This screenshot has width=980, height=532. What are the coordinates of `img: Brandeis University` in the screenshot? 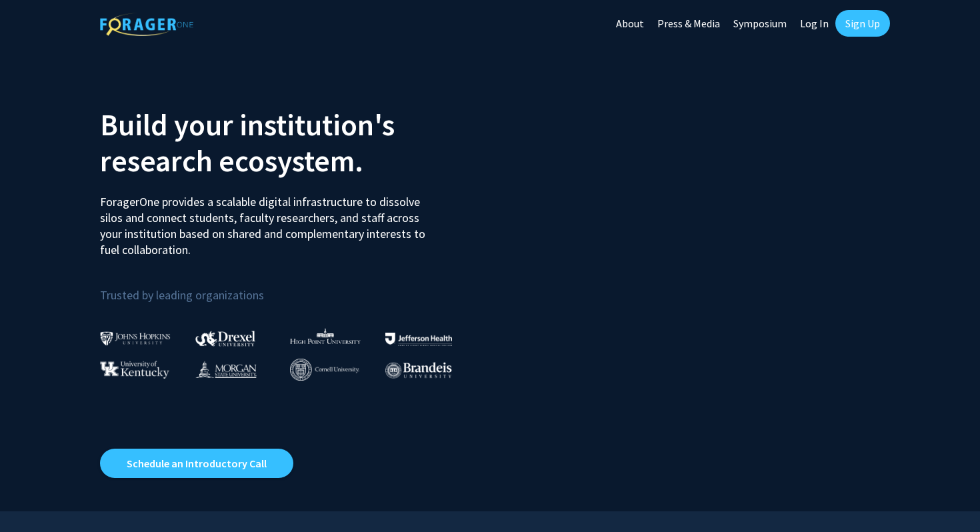 It's located at (419, 370).